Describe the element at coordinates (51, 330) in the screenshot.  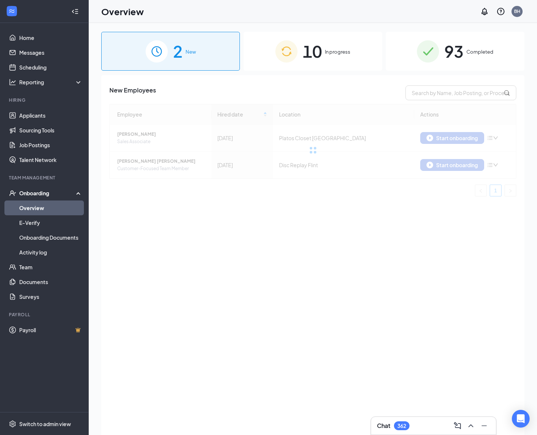
I see `a: PayrollCrown` at that location.